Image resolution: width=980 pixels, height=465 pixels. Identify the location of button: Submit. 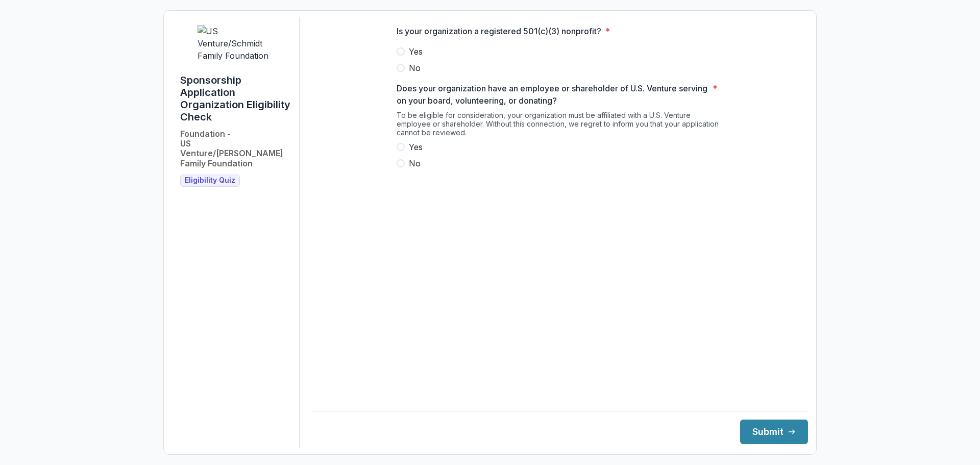
(774, 432).